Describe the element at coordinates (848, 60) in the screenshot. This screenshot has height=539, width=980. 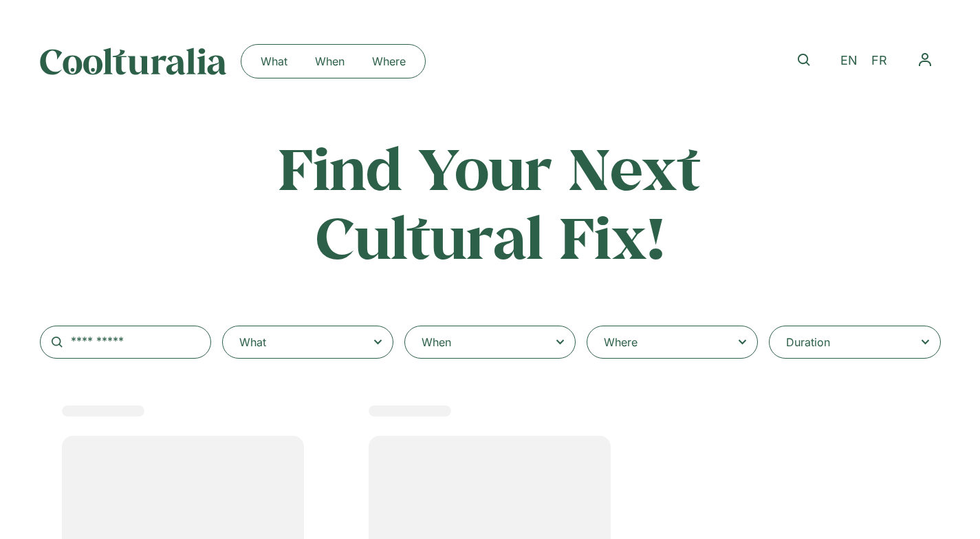
I see `span: EN` at that location.